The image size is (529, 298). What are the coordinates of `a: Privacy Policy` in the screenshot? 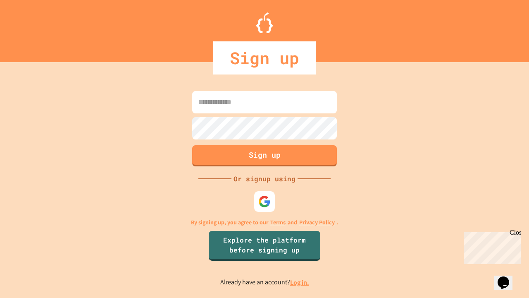 It's located at (317, 222).